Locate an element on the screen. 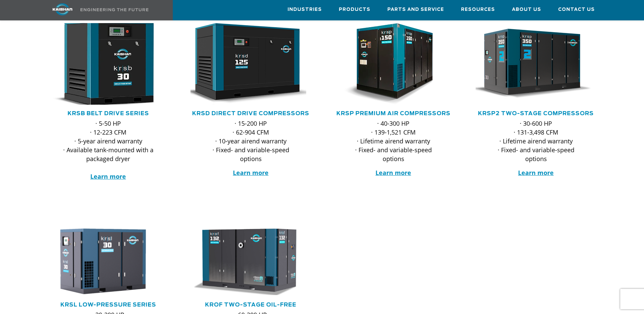  a: KRSP Premium Air Compressors is located at coordinates (394, 114).